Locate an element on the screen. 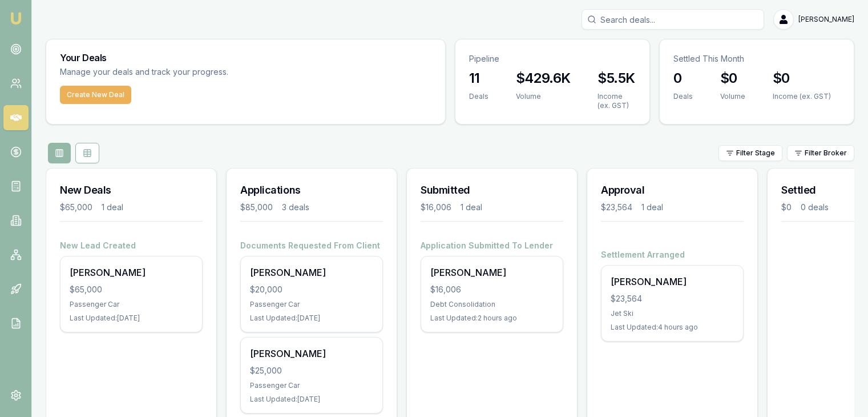 This screenshot has width=868, height=417. button: Filter Stage is located at coordinates (751, 153).